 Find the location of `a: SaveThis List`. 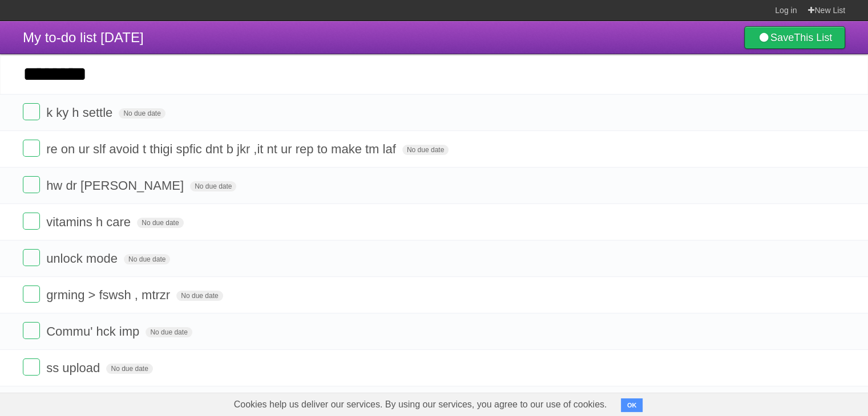

a: SaveThis List is located at coordinates (795, 37).